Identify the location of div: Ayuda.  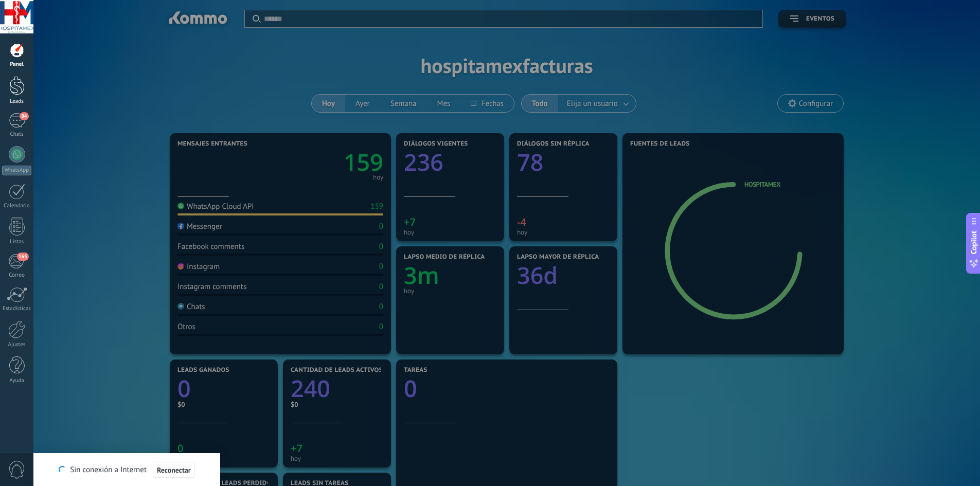
(17, 381).